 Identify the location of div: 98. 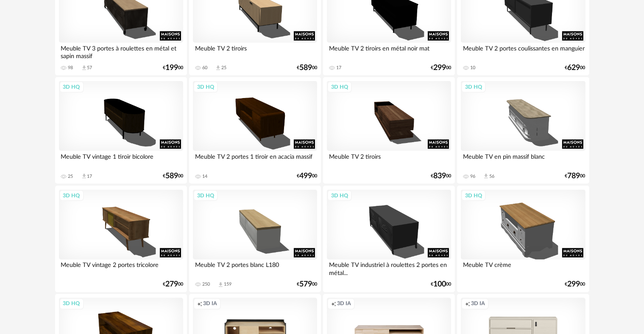
(71, 68).